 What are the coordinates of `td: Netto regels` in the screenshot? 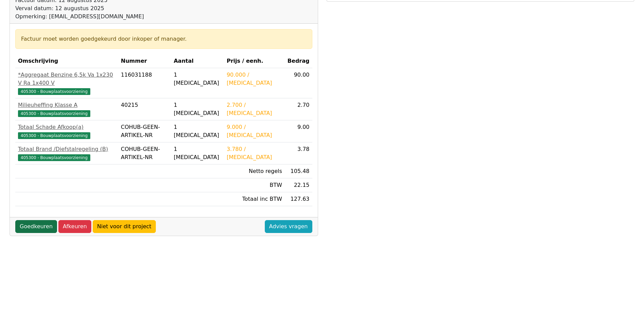 It's located at (254, 171).